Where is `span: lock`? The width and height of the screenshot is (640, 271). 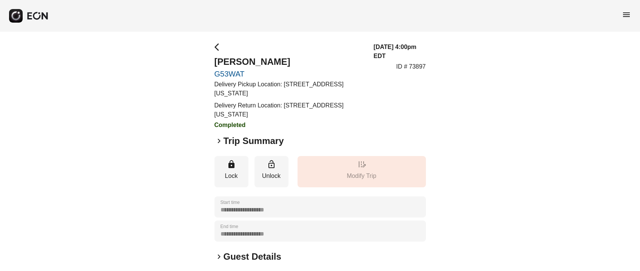
span: lock is located at coordinates (231, 165).